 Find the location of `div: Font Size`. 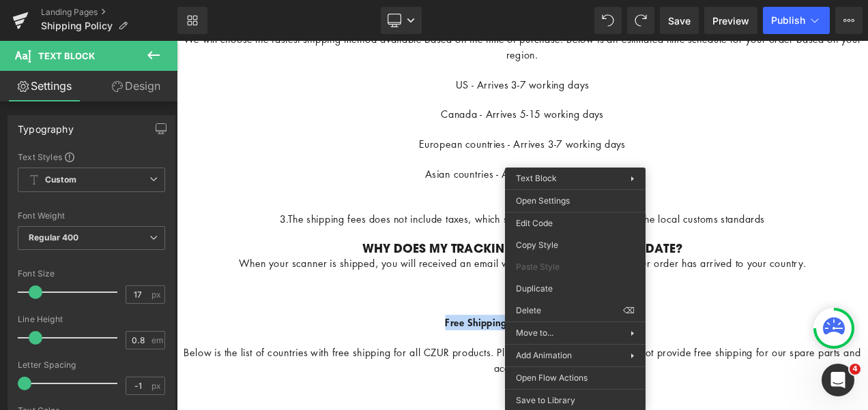

div: Font Size is located at coordinates (91, 274).